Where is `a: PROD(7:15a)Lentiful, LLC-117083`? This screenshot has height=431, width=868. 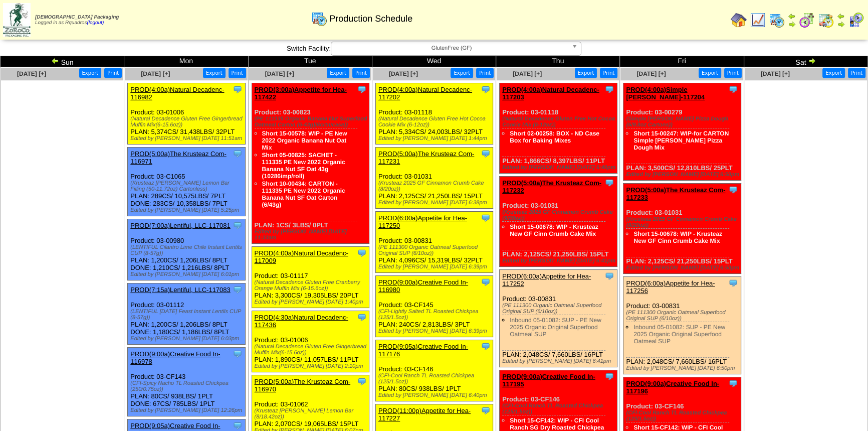
a: PROD(7:15a)Lentiful, LLC-117083 is located at coordinates (180, 289).